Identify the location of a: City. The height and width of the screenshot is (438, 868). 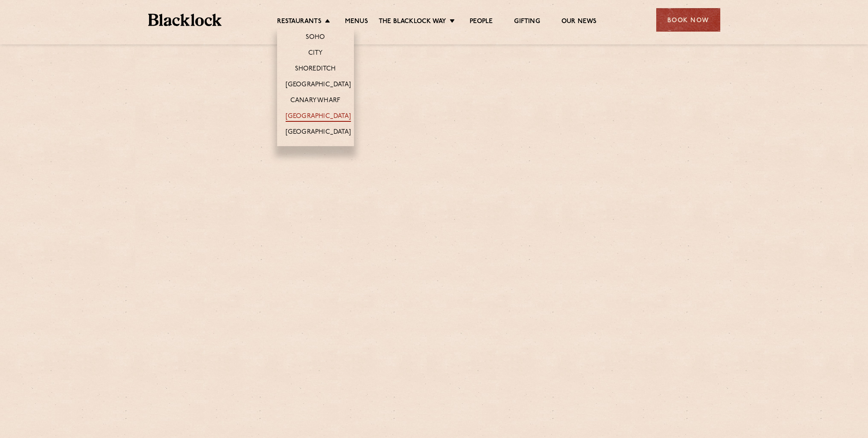
(316, 54).